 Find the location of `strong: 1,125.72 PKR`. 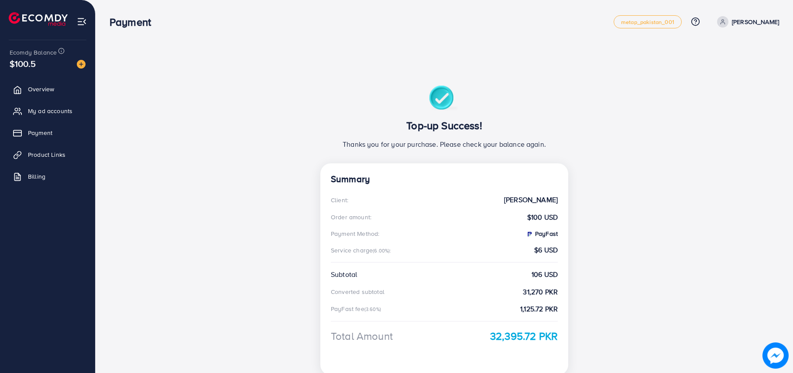

strong: 1,125.72 PKR is located at coordinates (539, 309).